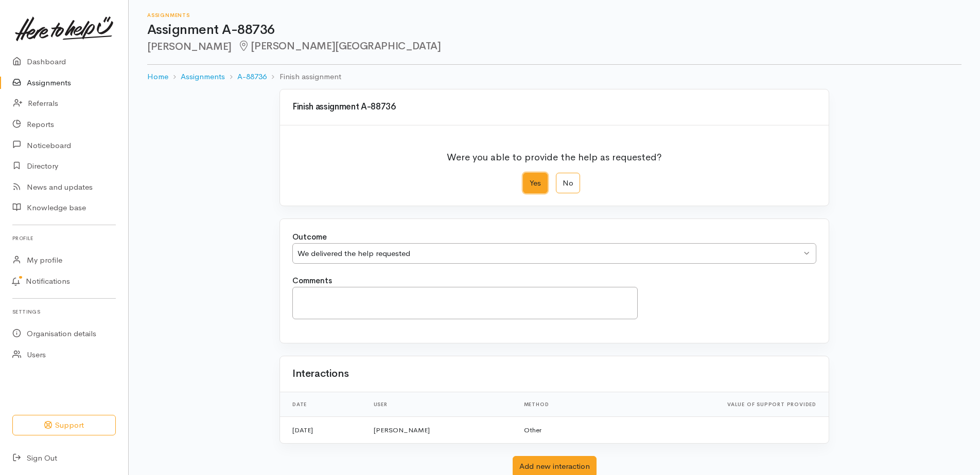  I want to click on p: Were you able to provide the help as requested?, so click(554, 154).